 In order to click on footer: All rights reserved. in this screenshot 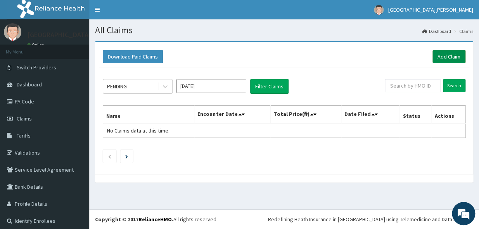, I will do `click(284, 219)`.